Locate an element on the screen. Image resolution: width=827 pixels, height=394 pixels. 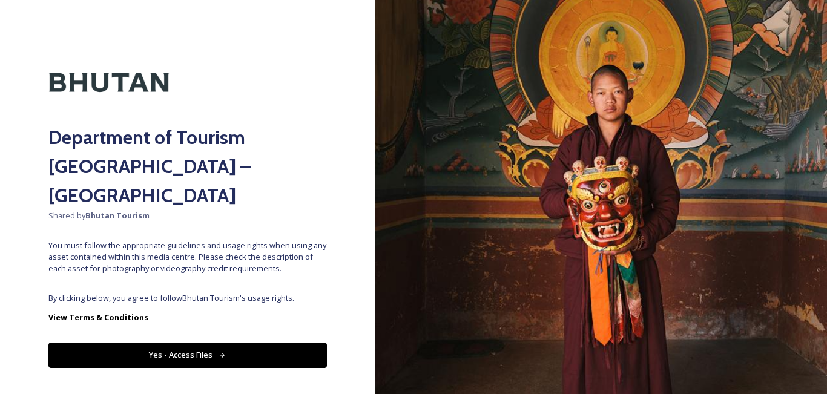
button: Yes - Access Files is located at coordinates (188, 355).